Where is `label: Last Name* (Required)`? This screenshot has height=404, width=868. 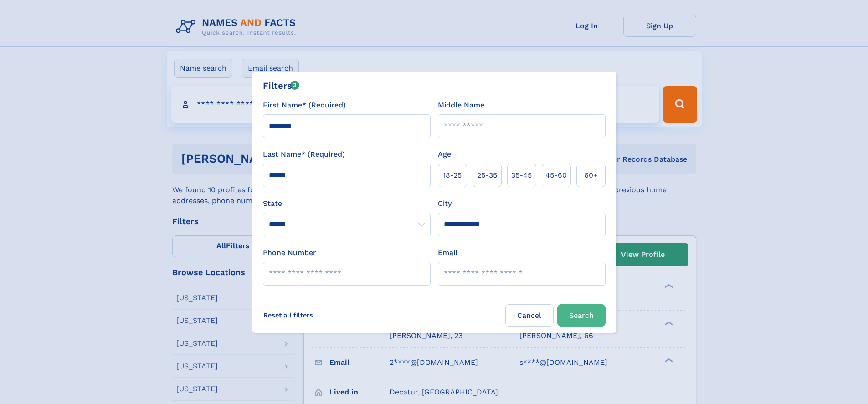
label: Last Name* (Required) is located at coordinates (304, 154).